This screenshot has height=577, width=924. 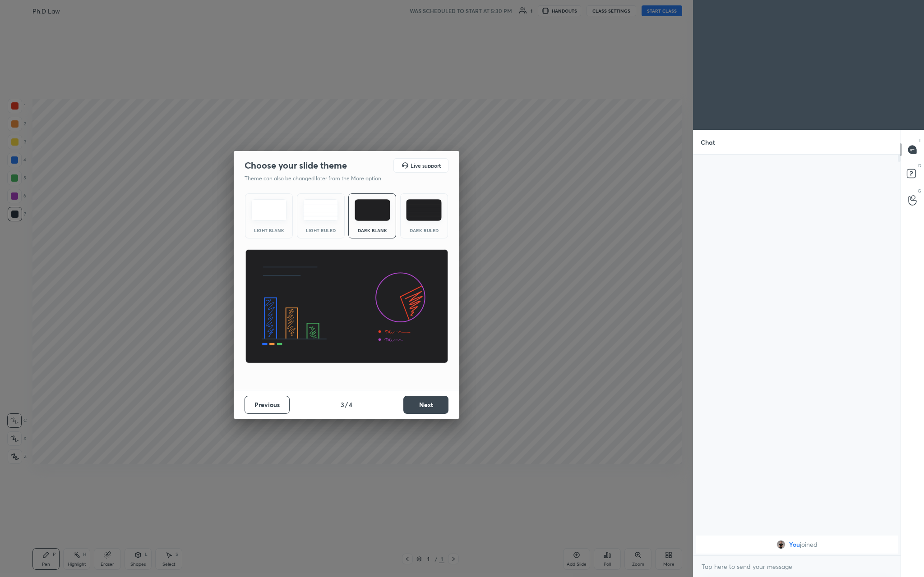 I want to click on p: Chat, so click(x=708, y=142).